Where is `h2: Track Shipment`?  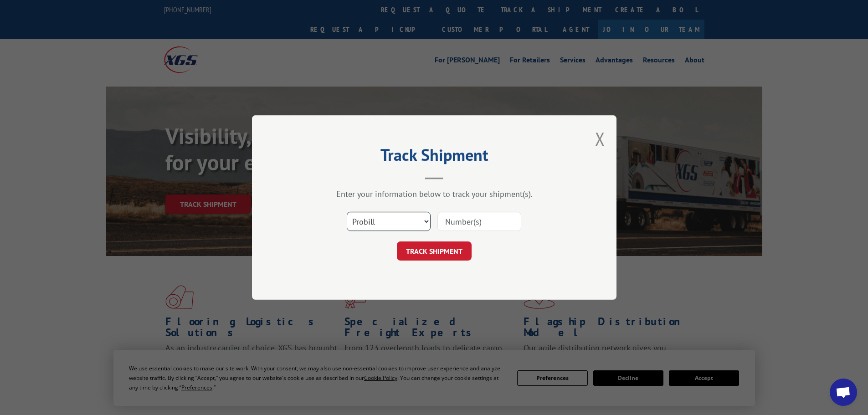 h2: Track Shipment is located at coordinates (434, 157).